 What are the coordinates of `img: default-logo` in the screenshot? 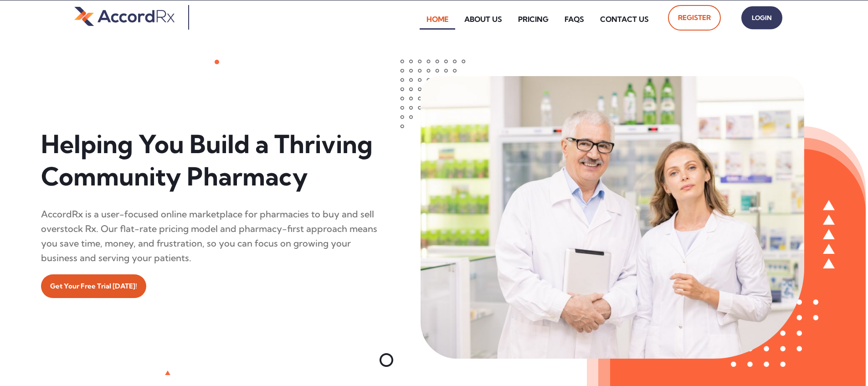 It's located at (125, 16).